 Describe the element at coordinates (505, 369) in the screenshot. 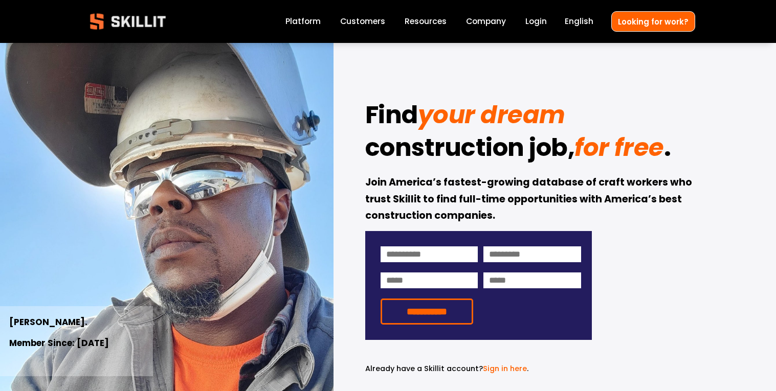

I see `a: Sign in here` at that location.